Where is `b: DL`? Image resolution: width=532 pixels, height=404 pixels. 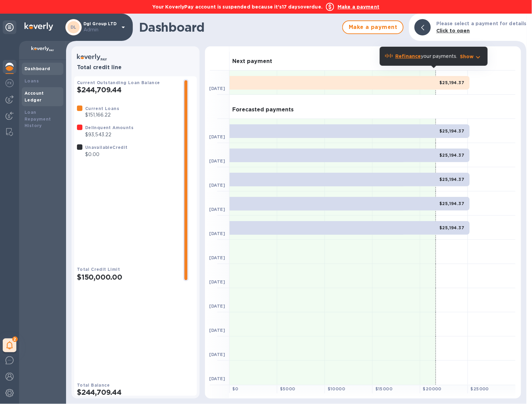
b: DL is located at coordinates (73, 27).